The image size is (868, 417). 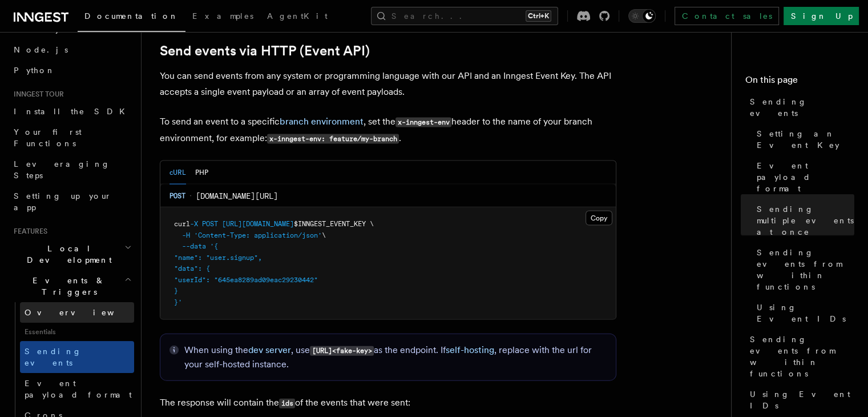 I want to click on span: 'Content-Type: application/json', so click(x=258, y=235).